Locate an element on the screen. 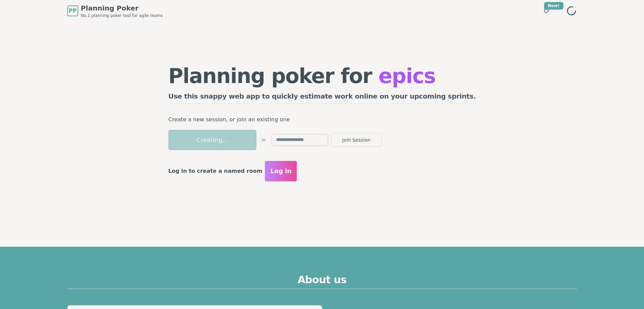 The height and width of the screenshot is (309, 644). button: Log in is located at coordinates (281, 171).